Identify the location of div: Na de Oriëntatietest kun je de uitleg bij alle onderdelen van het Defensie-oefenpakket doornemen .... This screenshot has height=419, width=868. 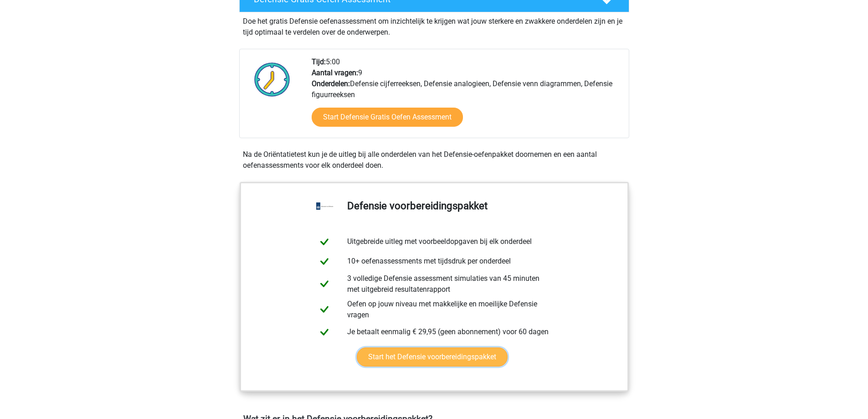
(434, 160).